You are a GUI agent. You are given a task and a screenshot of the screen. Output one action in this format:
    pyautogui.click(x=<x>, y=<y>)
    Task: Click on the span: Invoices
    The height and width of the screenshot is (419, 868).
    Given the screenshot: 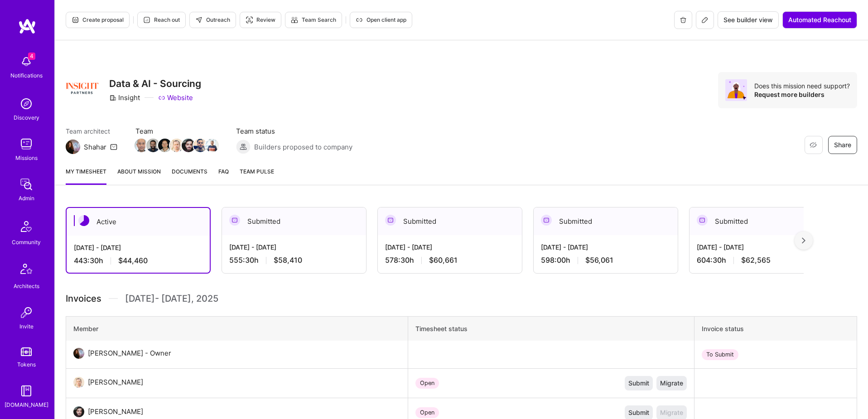 What is the action you would take?
    pyautogui.click(x=84, y=299)
    